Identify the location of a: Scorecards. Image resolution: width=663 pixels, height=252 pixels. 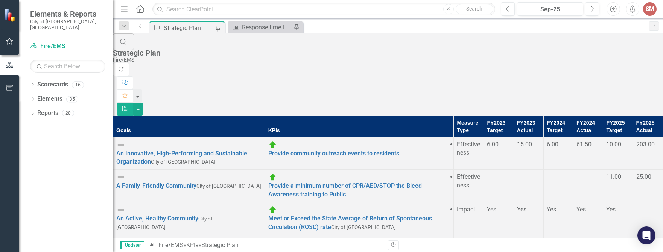
(53, 85).